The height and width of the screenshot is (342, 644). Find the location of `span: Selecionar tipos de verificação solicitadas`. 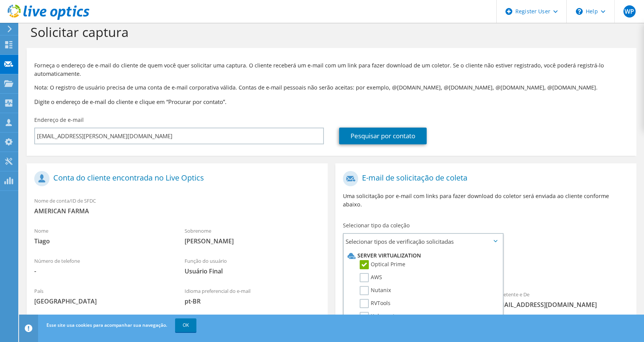

span: Selecionar tipos de verificação solicitadas is located at coordinates (423, 241).